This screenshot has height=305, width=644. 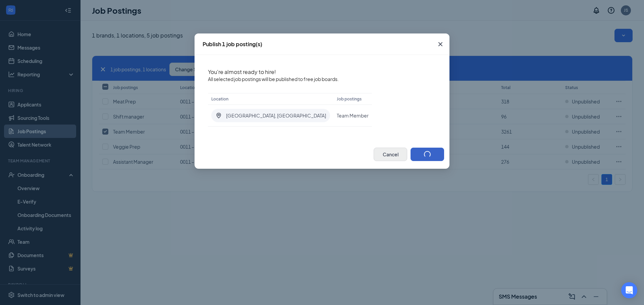 What do you see at coordinates (233, 45) in the screenshot?
I see `div: Publish 1 job posting(s)` at bounding box center [233, 45].